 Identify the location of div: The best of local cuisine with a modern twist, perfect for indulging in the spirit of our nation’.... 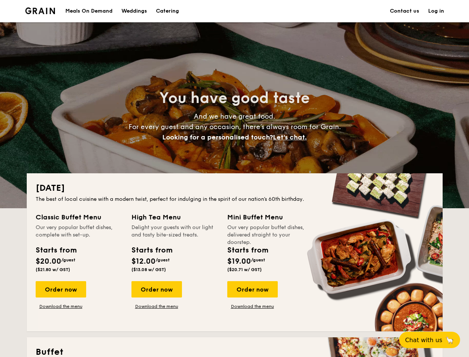
(235, 199).